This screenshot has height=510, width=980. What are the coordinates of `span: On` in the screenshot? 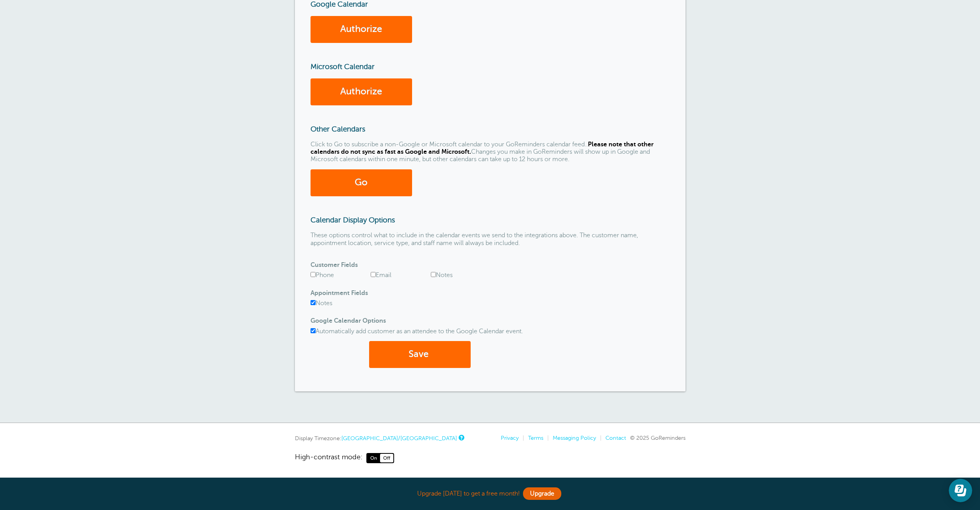 It's located at (374, 458).